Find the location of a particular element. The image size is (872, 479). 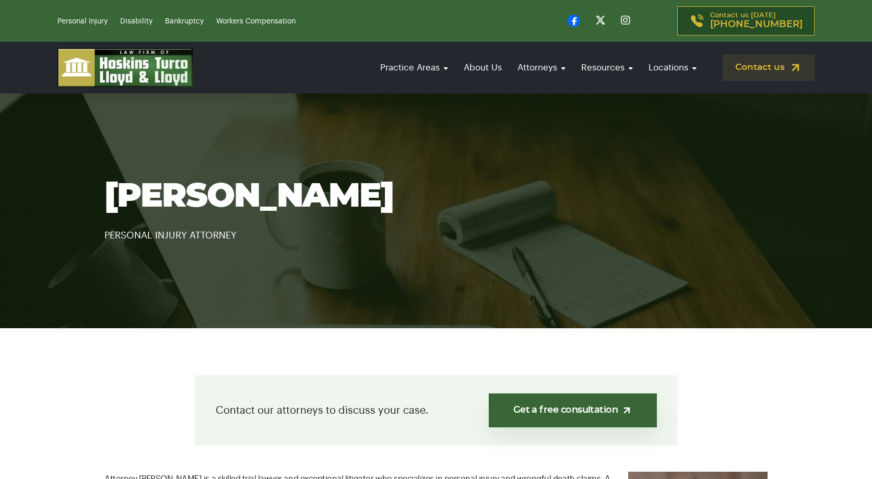

a: Personal Injury is located at coordinates (82, 21).